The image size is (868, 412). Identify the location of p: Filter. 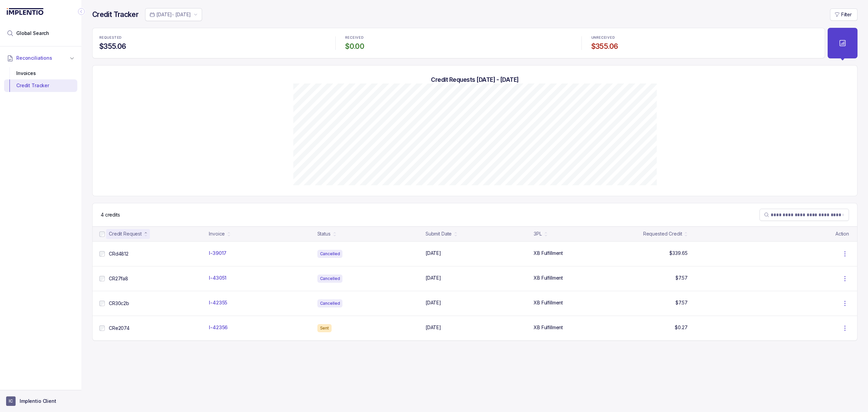
(846, 14).